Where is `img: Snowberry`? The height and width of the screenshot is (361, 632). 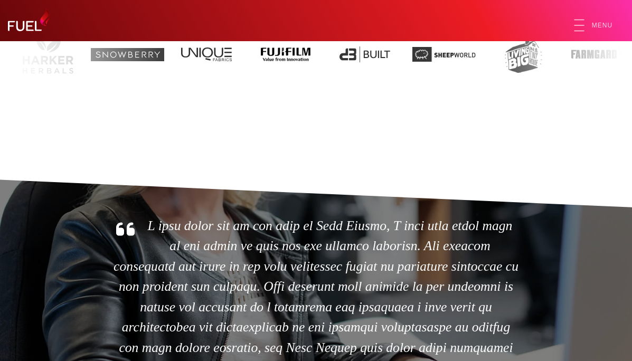
img: Snowberry is located at coordinates (122, 54).